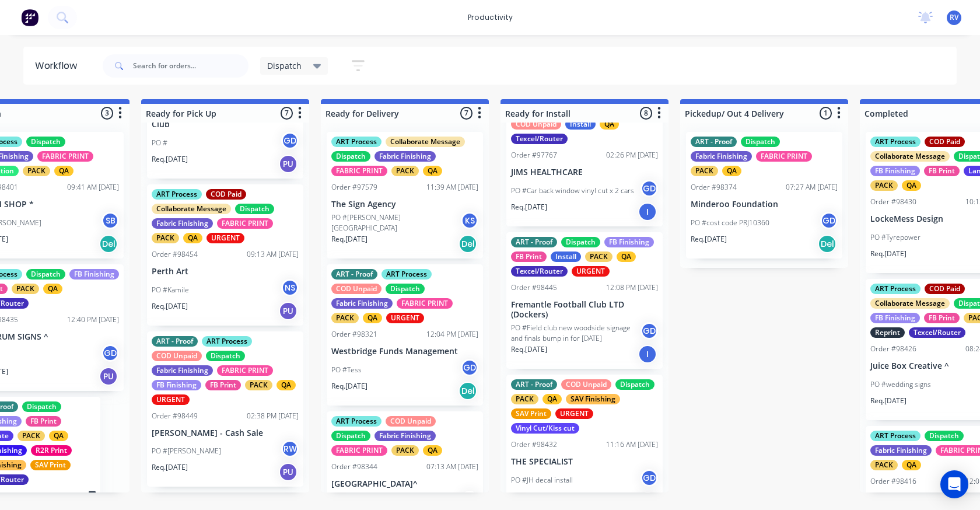  Describe the element at coordinates (404, 436) in the screenshot. I see `div: Fabric Finishing` at that location.